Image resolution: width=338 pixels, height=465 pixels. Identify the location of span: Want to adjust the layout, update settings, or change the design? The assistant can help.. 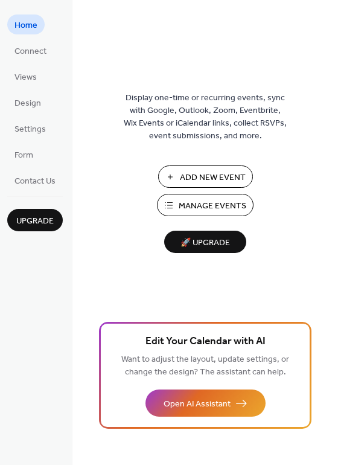
(205, 366).